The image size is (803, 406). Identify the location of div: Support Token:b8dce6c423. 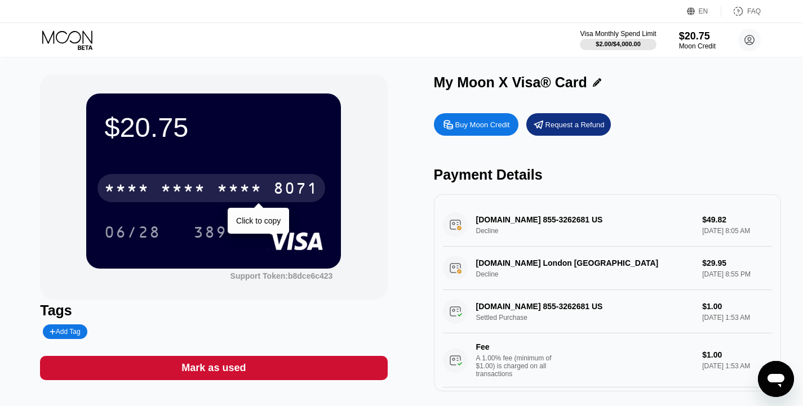
(282, 276).